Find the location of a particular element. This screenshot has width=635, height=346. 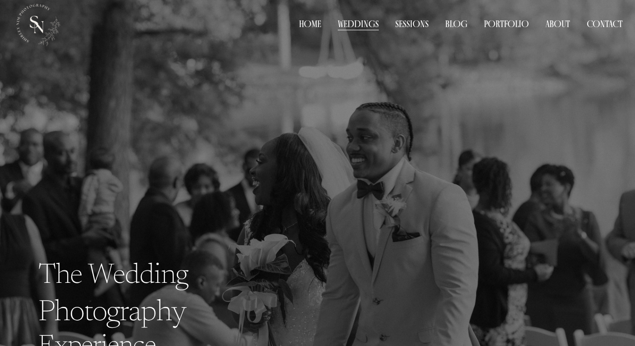

a: Blog is located at coordinates (456, 24).